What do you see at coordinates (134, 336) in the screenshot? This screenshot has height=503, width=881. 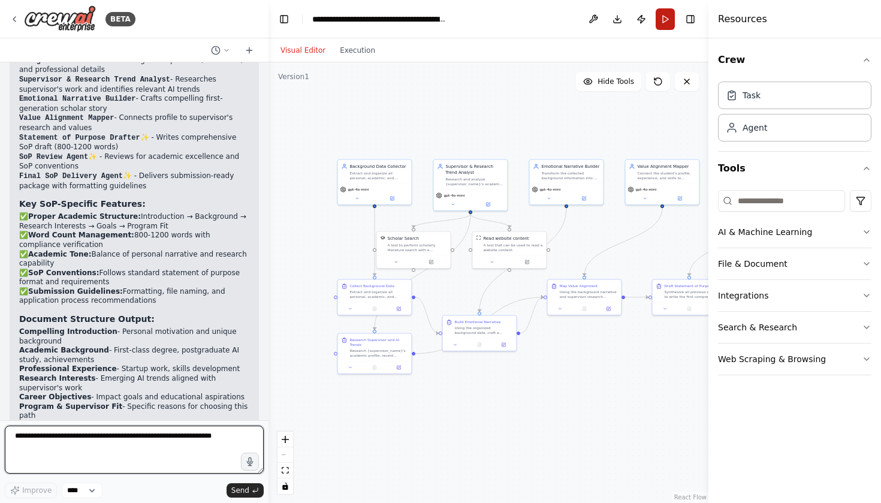 I see `li: - Personal motivation and unique background` at bounding box center [134, 336].